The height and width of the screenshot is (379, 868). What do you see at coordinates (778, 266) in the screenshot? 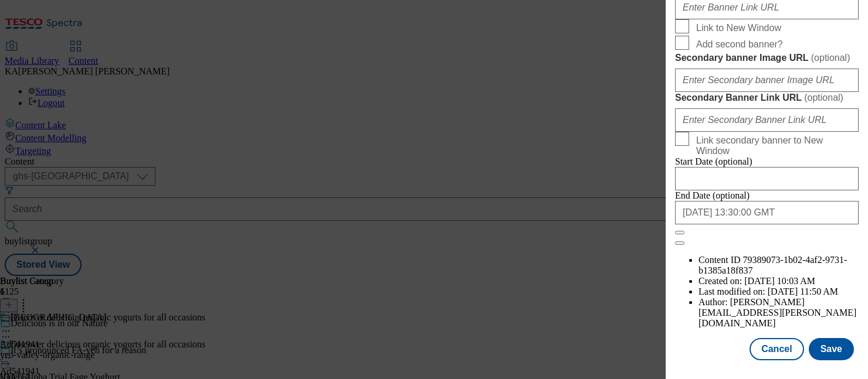
I see `li: Content ID` at bounding box center [778, 266].